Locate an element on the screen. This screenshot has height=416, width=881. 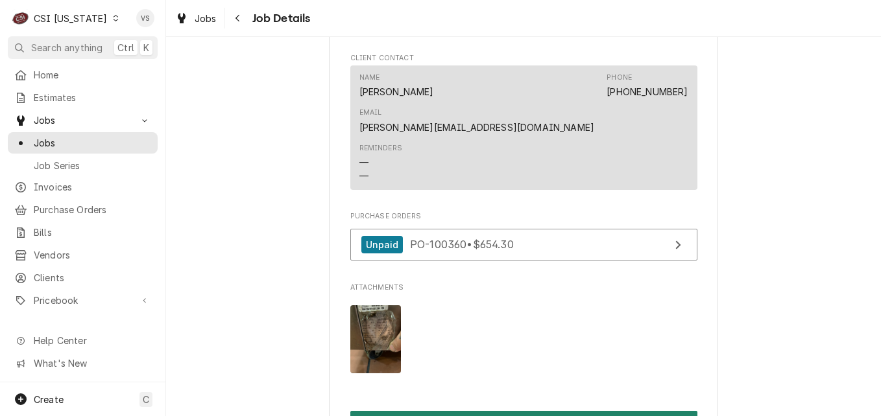
div: CSI Kentucky's Avatar is located at coordinates (21, 18).